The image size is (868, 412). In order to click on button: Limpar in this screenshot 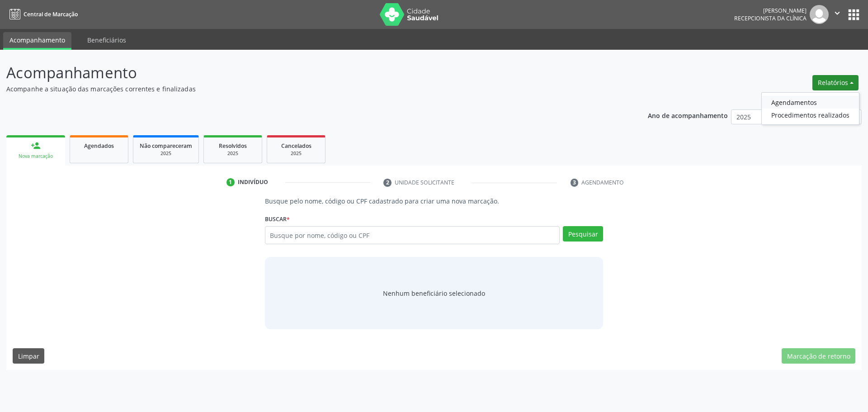, I will do `click(29, 355)`.